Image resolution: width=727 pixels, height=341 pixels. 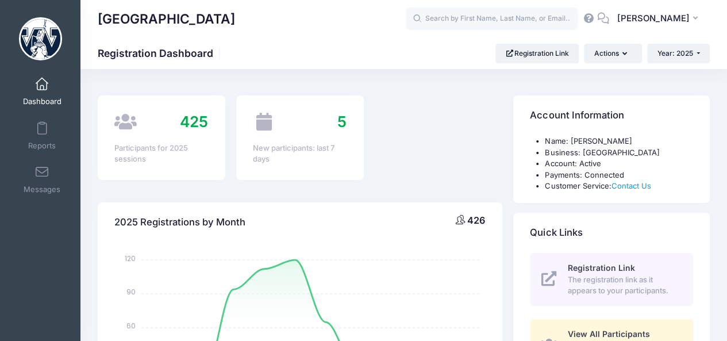 What do you see at coordinates (42, 102) in the screenshot?
I see `span: Dashboard` at bounding box center [42, 102].